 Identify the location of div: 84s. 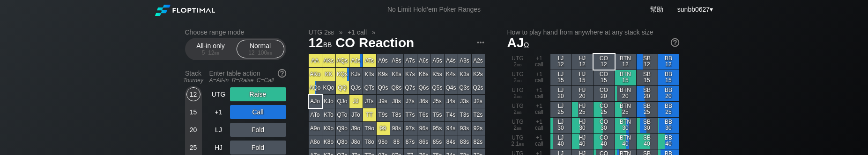
(451, 142).